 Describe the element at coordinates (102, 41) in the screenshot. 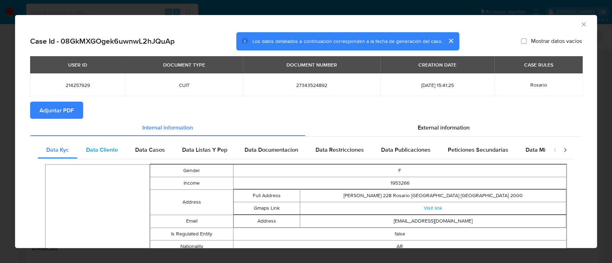

I see `h2: Case Id - 08GkMXGOgek6uwnwL2hJQuAp` at that location.